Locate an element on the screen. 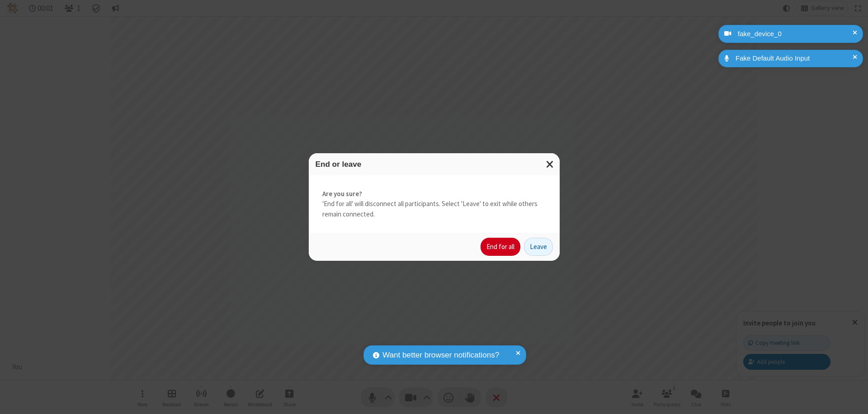 This screenshot has height=414, width=868. div: 'End for all' will disconnect all participants. Select 'Leave' to exit while others remain connec... is located at coordinates (434, 204).